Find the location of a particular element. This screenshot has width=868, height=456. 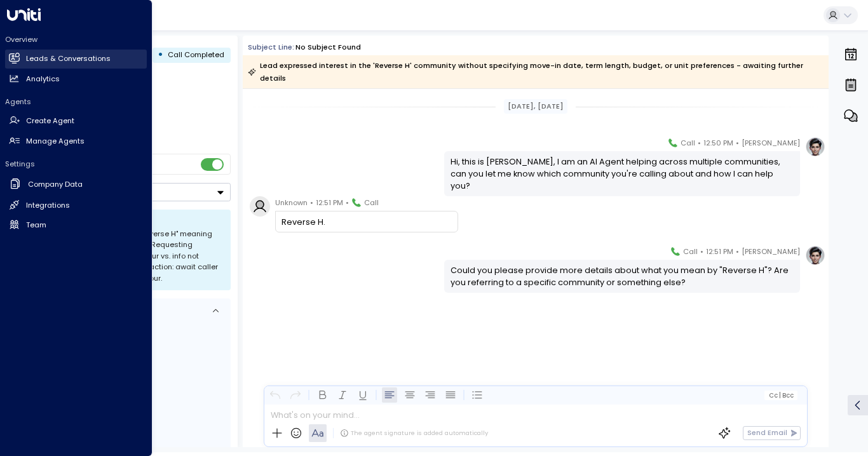

span: Subject Line: is located at coordinates (271, 47).